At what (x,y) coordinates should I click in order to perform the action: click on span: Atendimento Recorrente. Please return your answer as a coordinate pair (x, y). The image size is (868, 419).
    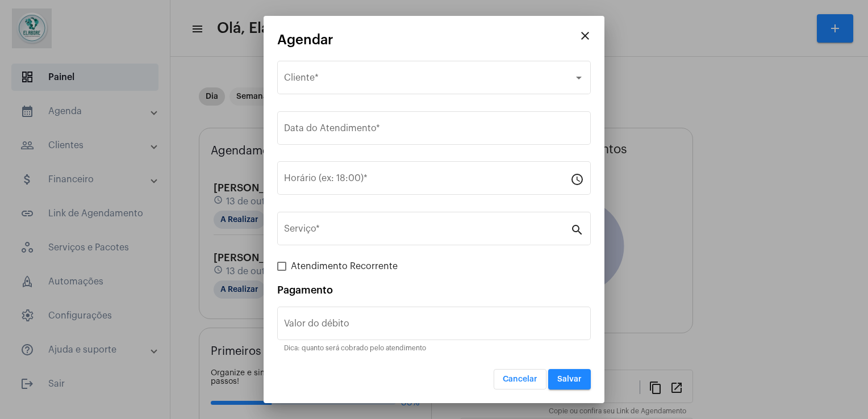
    Looking at the image, I should click on (344, 266).